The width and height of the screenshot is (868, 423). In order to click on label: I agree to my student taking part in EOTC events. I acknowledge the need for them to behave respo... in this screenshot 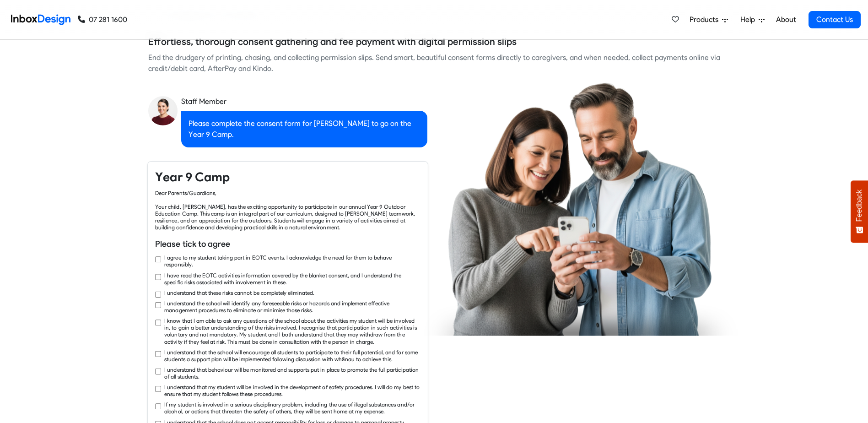, I will do `click(292, 261)`.